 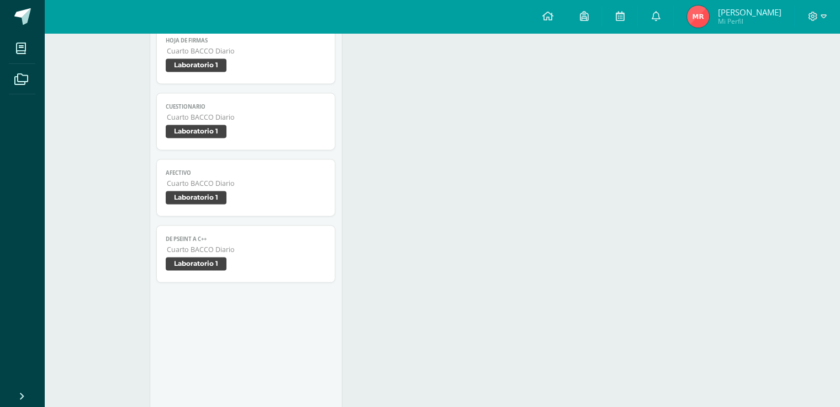 What do you see at coordinates (246, 121) in the screenshot?
I see `a: CuestionarioCuarto BACCO DiarioLaboratorio 1` at bounding box center [246, 121].